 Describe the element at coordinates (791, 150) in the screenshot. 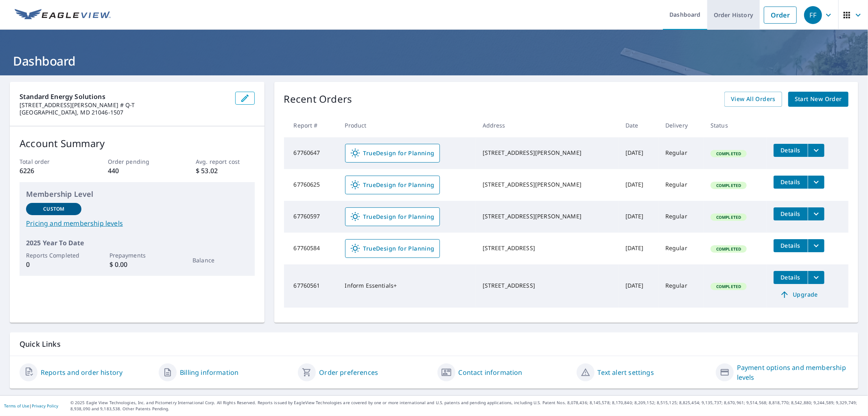

I see `button: detailsBtn-67760647` at that location.